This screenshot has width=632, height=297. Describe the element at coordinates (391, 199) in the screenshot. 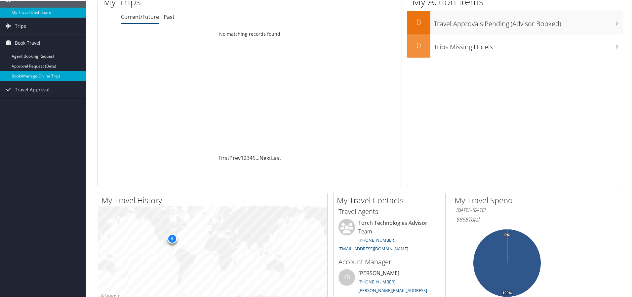

I see `h2: My Travel Contacts` at that location.